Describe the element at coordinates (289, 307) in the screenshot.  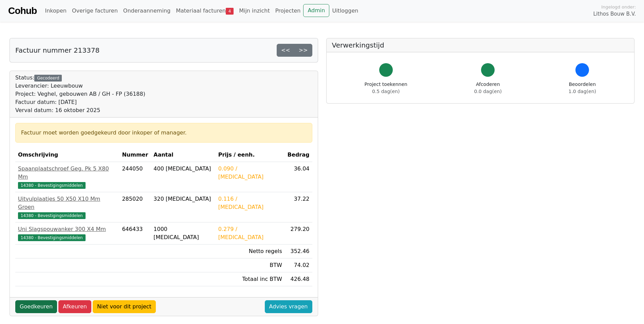
I see `a: Advies vragen` at that location.